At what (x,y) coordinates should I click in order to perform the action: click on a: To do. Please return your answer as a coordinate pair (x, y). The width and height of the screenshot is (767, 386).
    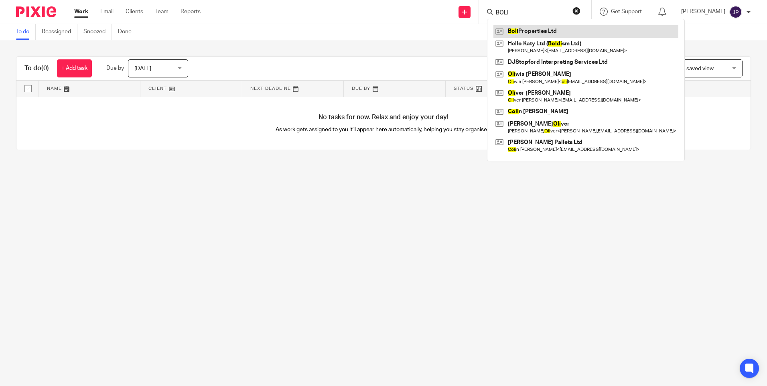
    Looking at the image, I should click on (26, 32).